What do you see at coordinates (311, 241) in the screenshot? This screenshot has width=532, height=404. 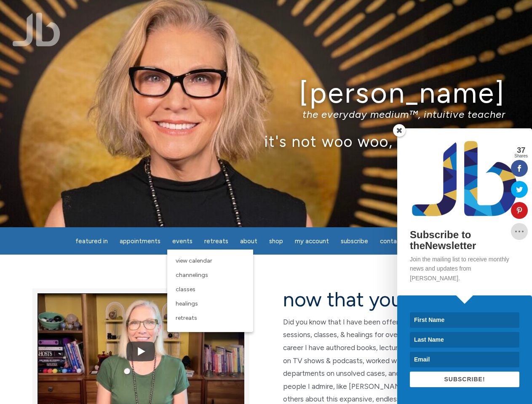 I see `span: My Account` at bounding box center [311, 241].